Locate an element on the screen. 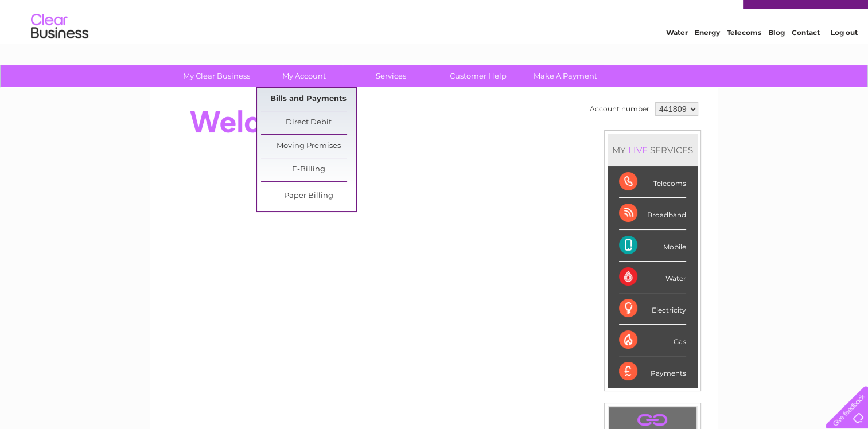  div: LIVE is located at coordinates (638, 149).